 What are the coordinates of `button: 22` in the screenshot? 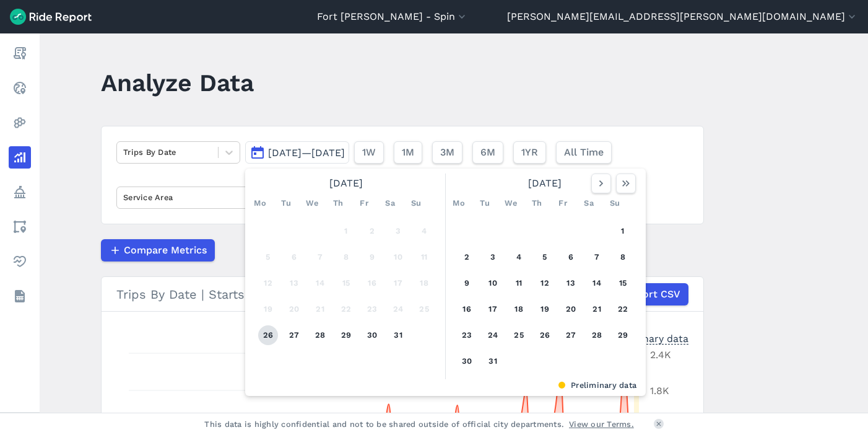 It's located at (347, 309).